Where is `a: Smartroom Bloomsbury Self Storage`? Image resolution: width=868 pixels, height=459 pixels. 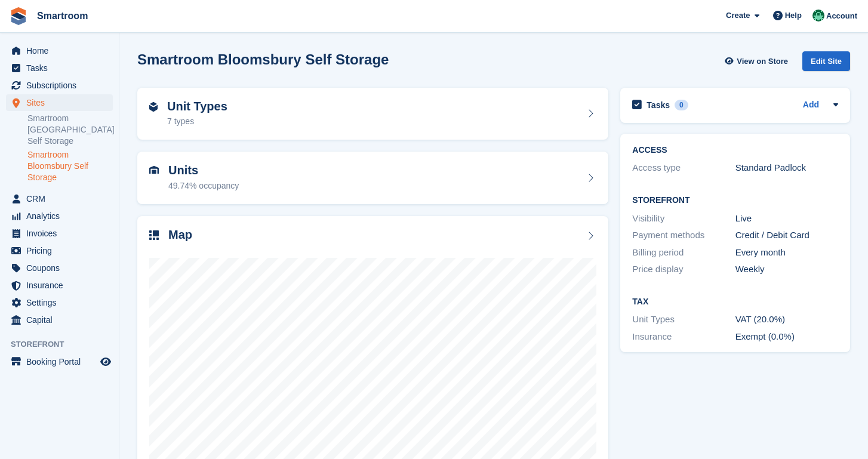
a: Smartroom Bloomsbury Self Storage is located at coordinates (70, 166).